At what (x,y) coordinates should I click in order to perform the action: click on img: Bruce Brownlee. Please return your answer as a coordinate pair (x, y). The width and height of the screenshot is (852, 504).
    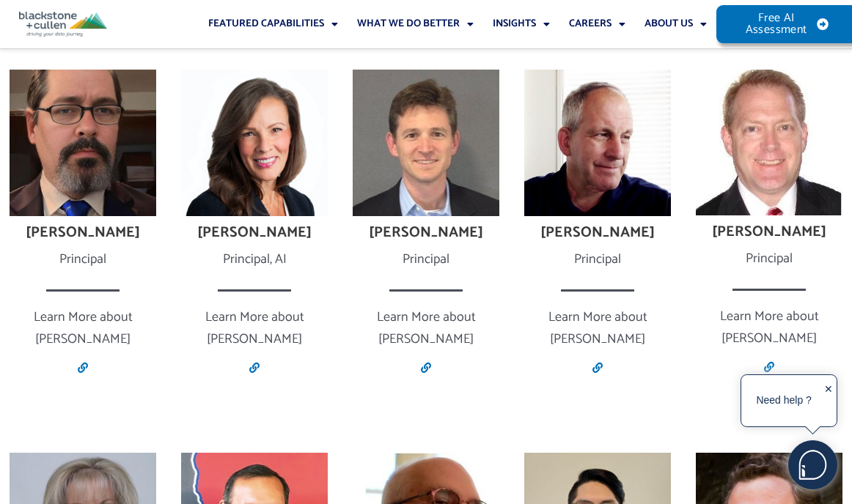
    Looking at the image, I should click on (598, 143).